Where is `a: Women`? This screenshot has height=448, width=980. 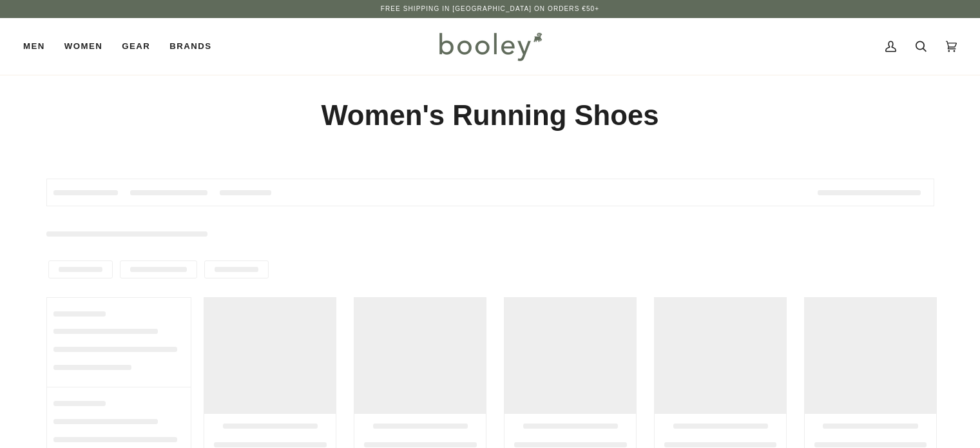
a: Women is located at coordinates (83, 47).